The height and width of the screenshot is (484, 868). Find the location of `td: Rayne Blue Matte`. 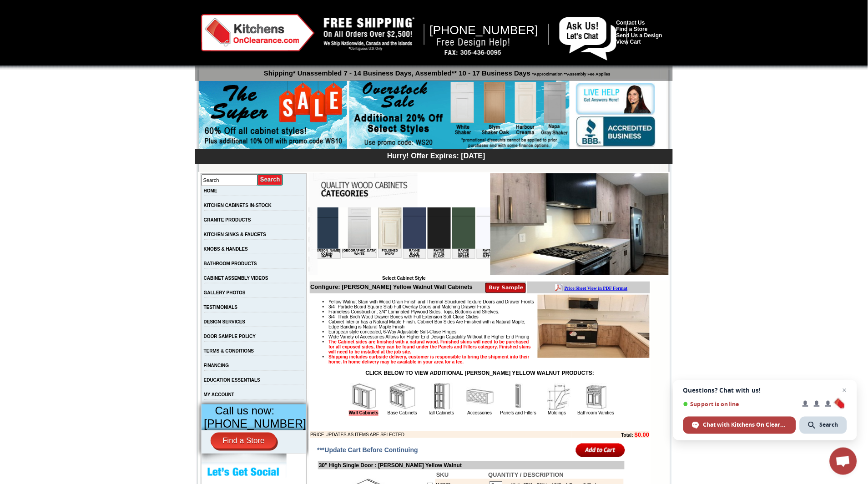

td: Rayne Blue Matte is located at coordinates (97, 46).